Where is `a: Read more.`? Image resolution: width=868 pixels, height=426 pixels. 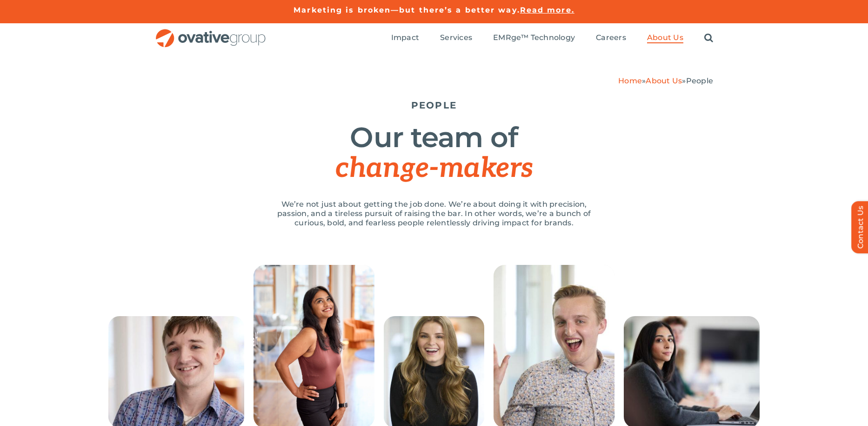 a: Read more. is located at coordinates (547, 10).